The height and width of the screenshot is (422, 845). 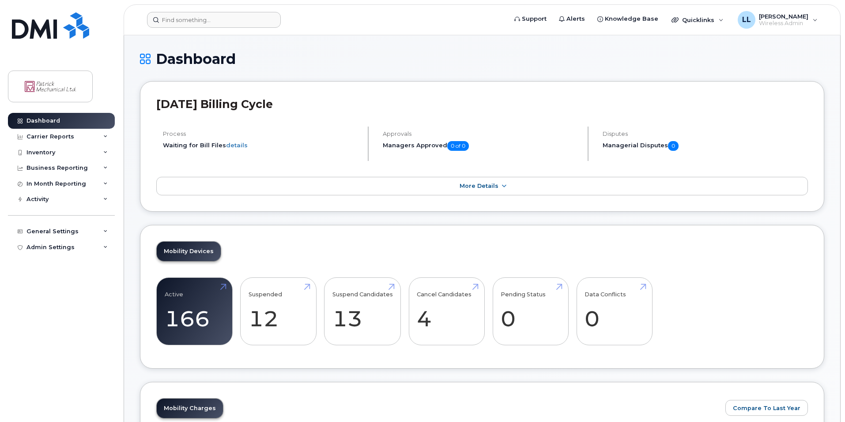 What do you see at coordinates (261, 134) in the screenshot?
I see `h4: Process` at bounding box center [261, 134].